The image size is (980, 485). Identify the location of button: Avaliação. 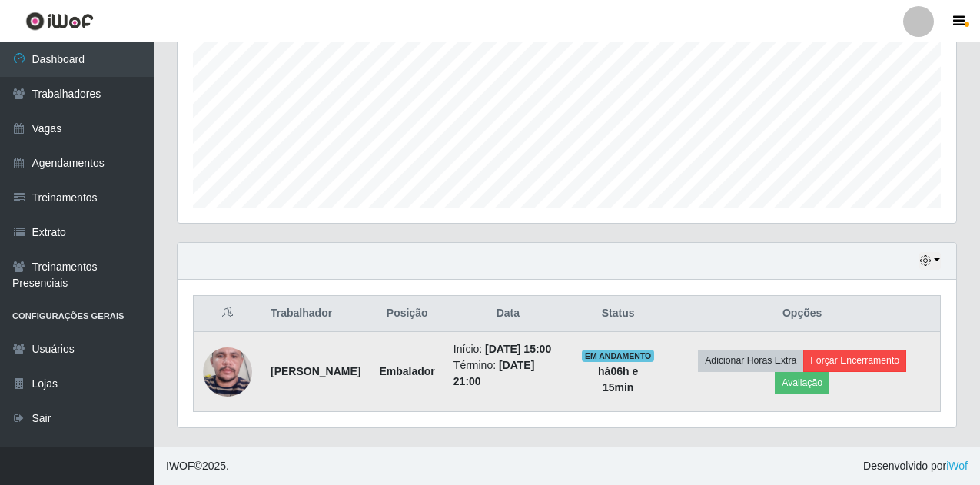
(802, 383).